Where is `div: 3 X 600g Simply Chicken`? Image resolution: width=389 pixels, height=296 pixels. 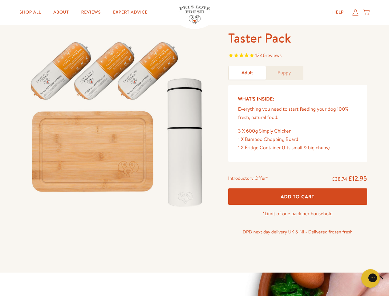
div: 3 X 600g Simply Chicken is located at coordinates (298, 131).